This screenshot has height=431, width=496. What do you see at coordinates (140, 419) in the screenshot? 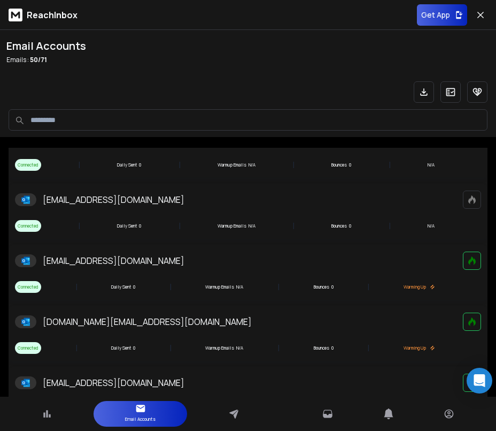
I see `p: Email Accounts` at bounding box center [140, 419].